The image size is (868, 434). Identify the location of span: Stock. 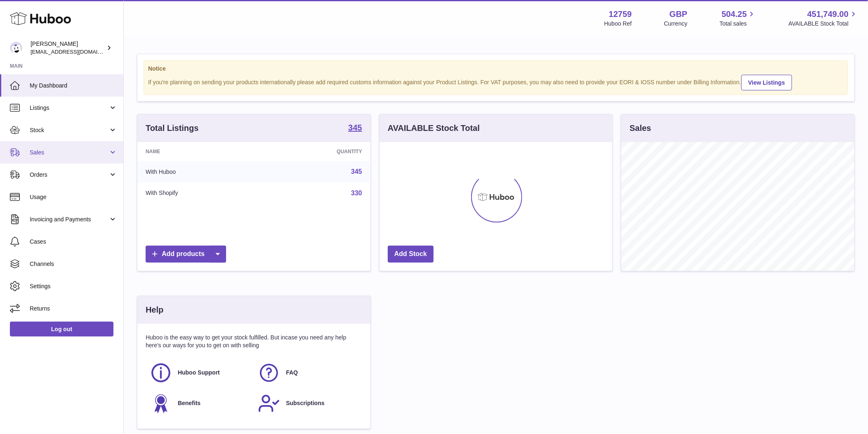
(69, 130).